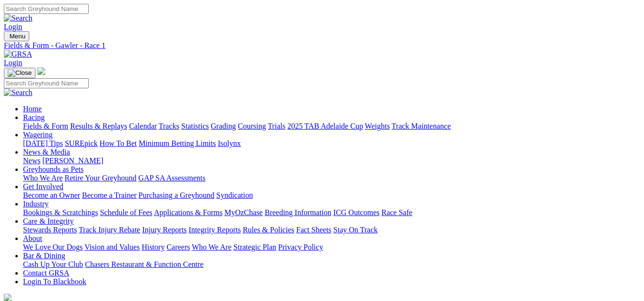  I want to click on img: GRSA, so click(18, 55).